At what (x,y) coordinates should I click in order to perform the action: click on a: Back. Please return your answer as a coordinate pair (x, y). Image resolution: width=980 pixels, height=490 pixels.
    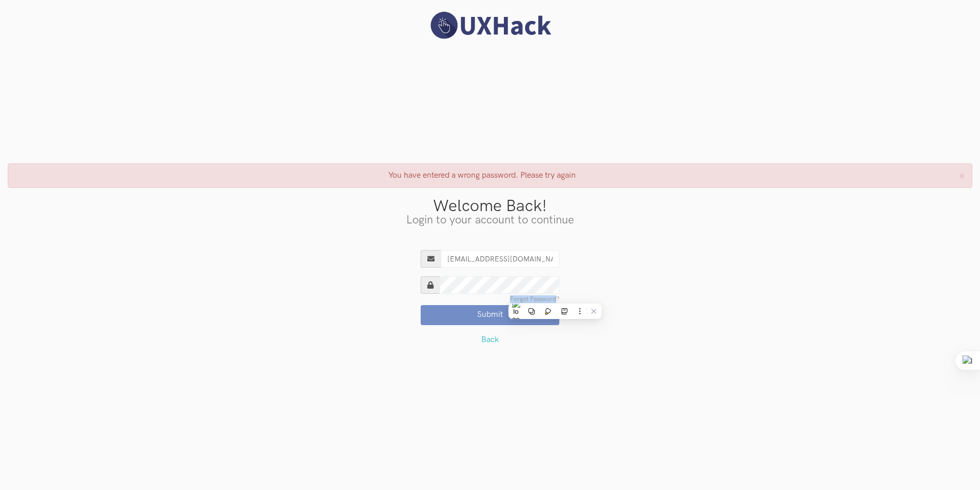
    Looking at the image, I should click on (490, 340).